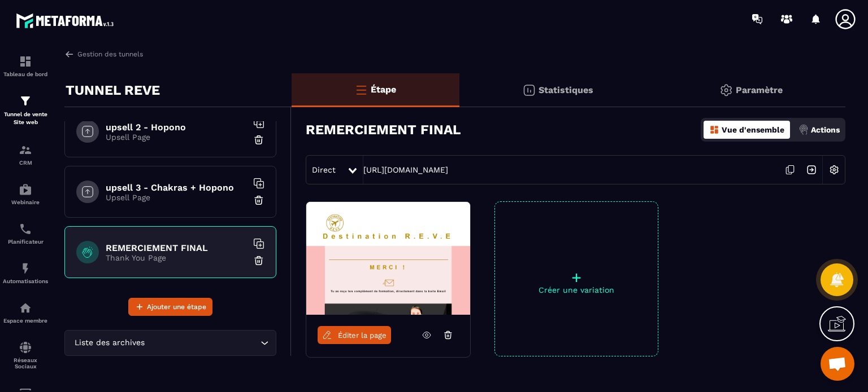  What do you see at coordinates (26, 66) in the screenshot?
I see `a: formationformationTableau de bord` at bounding box center [26, 66].